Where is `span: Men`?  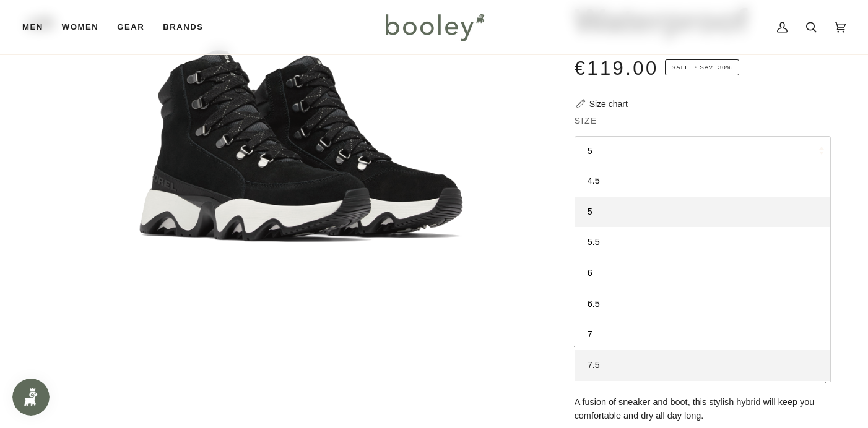
span: Men is located at coordinates (33, 27).